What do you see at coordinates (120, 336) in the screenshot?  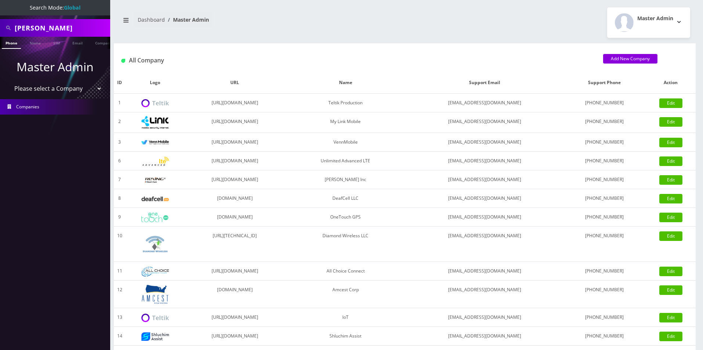 I see `td: 14` at bounding box center [120, 336].